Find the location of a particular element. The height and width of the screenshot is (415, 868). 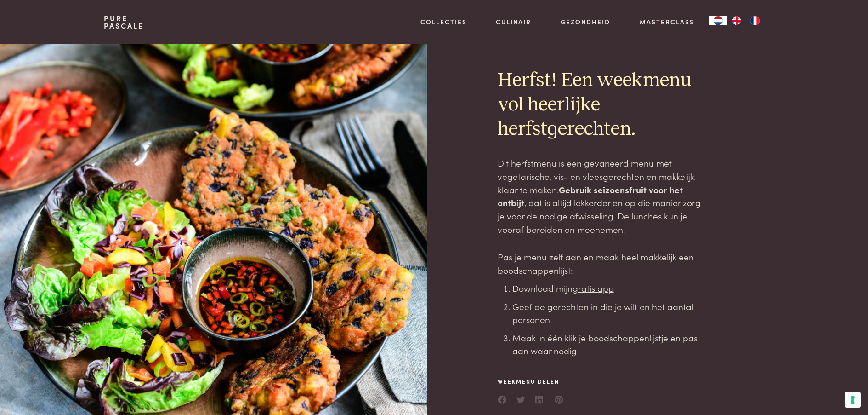

button: Uw voorkeuren voor toestemming voor trackingtechnologieën is located at coordinates (853, 400).